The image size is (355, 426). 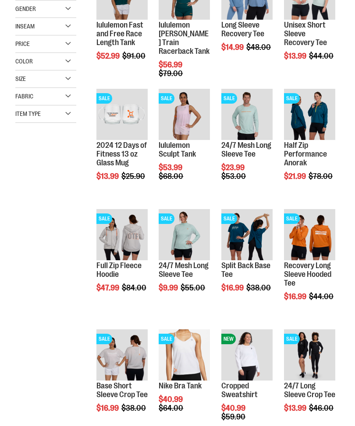 What do you see at coordinates (134, 56) in the screenshot?
I see `span: $91.00` at bounding box center [134, 56].